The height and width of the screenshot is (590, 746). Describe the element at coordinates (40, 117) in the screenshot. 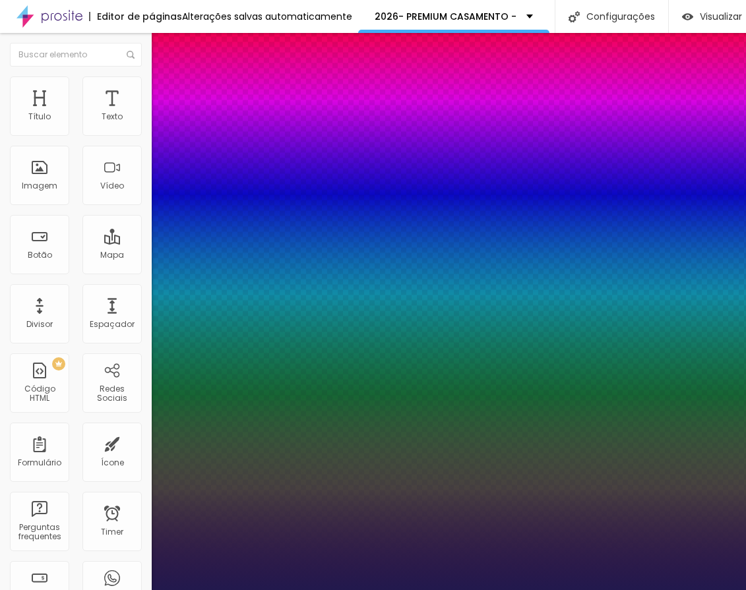

I see `div: Título` at that location.